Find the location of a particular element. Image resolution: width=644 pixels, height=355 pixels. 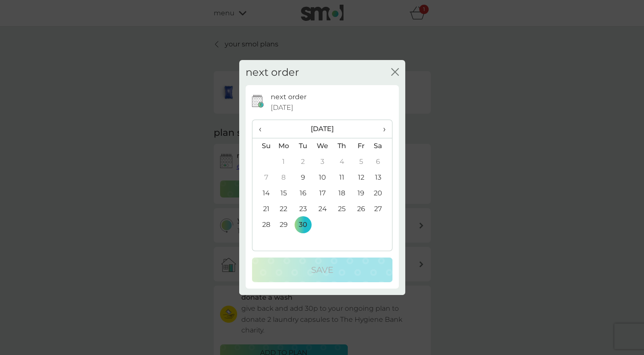

td: 18 is located at coordinates (341, 194).